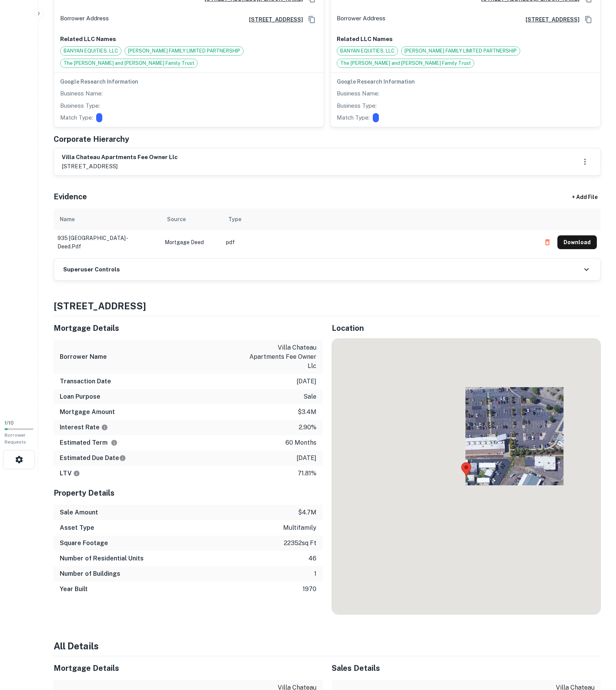 Image resolution: width=616 pixels, height=690 pixels. I want to click on div: Chat Widget, so click(597, 647).